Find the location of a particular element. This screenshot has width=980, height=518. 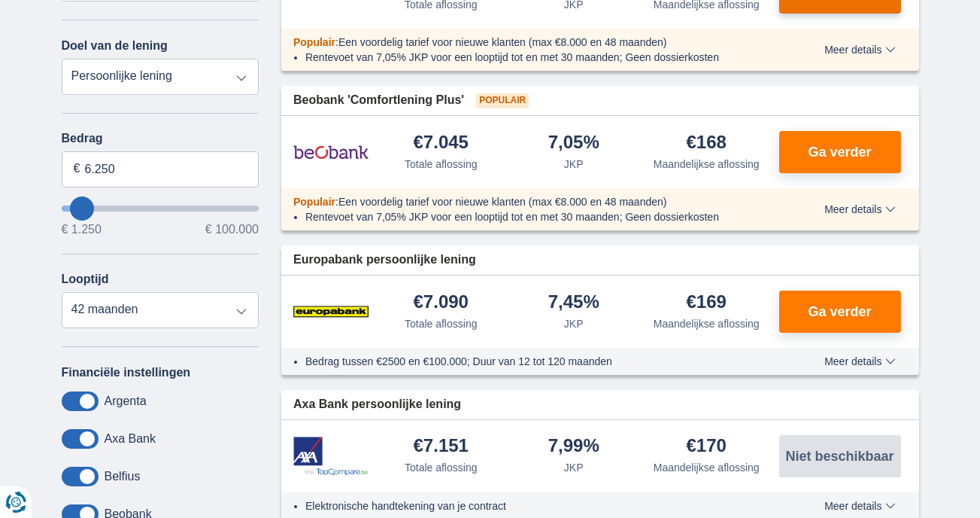

div: 7,05% is located at coordinates (574, 143).